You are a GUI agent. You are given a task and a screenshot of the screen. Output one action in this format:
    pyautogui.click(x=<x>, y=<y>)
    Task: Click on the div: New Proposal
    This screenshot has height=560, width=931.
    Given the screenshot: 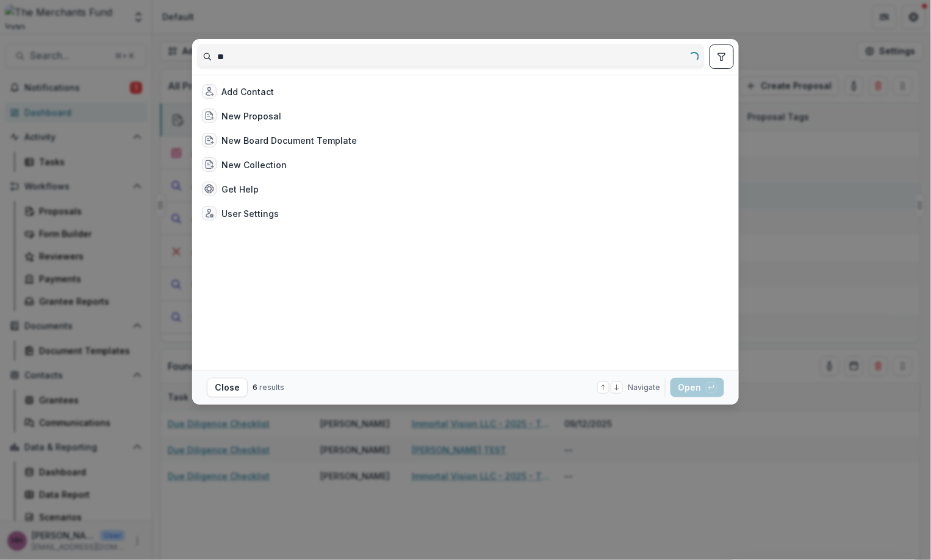 What is the action you would take?
    pyautogui.click(x=251, y=116)
    